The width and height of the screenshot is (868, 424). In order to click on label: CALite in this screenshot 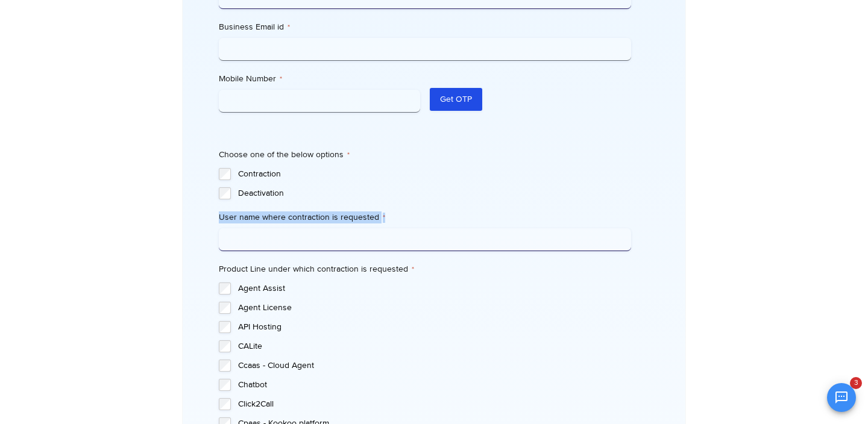, I will do `click(434, 346)`.